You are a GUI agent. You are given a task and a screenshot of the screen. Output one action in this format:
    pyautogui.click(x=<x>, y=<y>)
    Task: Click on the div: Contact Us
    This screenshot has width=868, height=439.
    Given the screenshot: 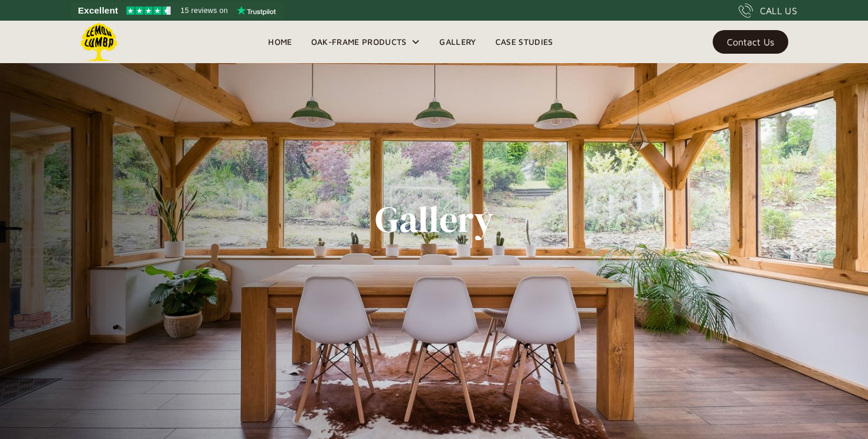 What is the action you would take?
    pyautogui.click(x=750, y=42)
    